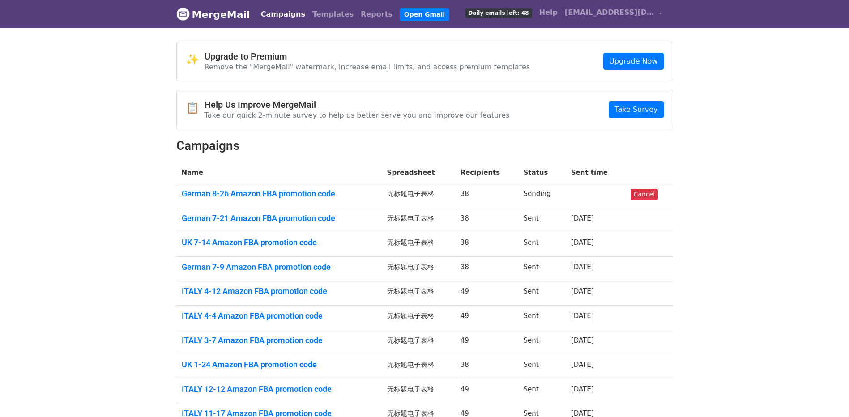  Describe the element at coordinates (633, 61) in the screenshot. I see `a: Upgrade Now` at that location.